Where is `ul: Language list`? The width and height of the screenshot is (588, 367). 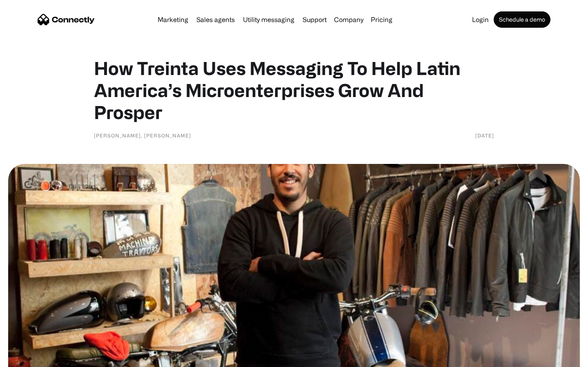 ul: Language list is located at coordinates (33, 359).